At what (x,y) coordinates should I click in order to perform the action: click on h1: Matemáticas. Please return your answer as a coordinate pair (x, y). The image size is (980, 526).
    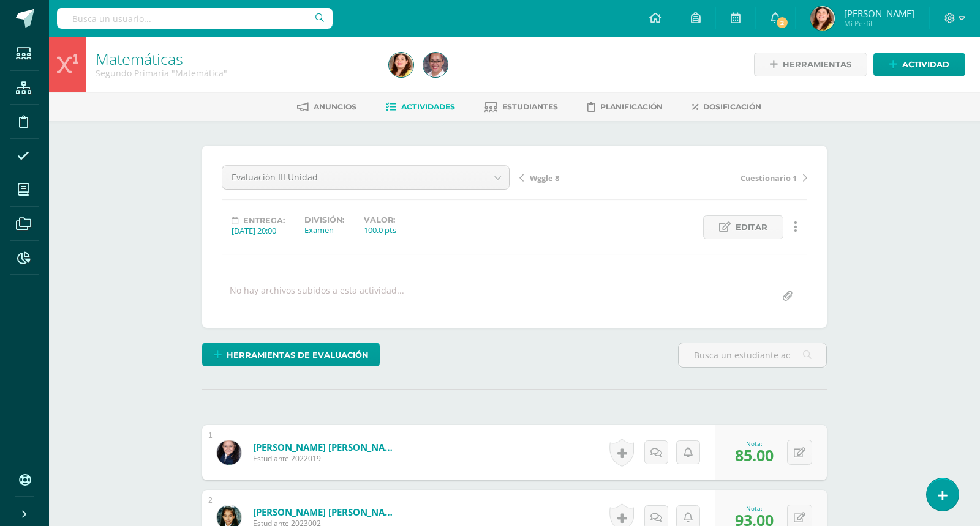
    Looking at the image, I should click on (235, 59).